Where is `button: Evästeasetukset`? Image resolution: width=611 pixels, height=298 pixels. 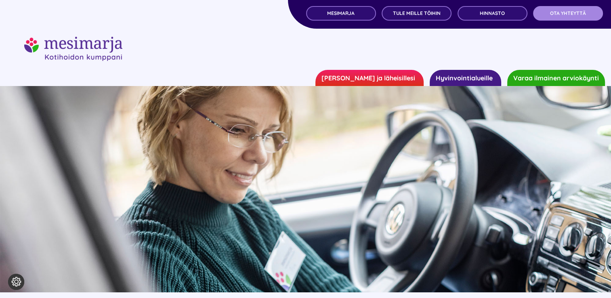 button: Evästeasetukset is located at coordinates (16, 282).